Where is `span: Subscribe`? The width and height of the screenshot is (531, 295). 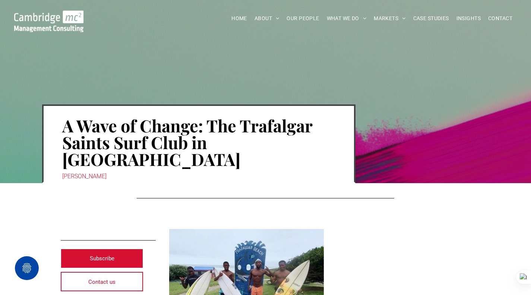
span: Subscribe is located at coordinates (102, 258).